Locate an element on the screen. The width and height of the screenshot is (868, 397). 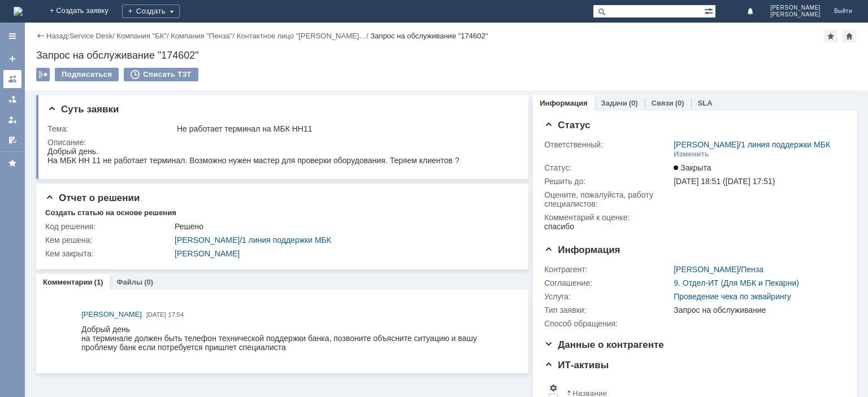
a: Файлы is located at coordinates (130, 282).